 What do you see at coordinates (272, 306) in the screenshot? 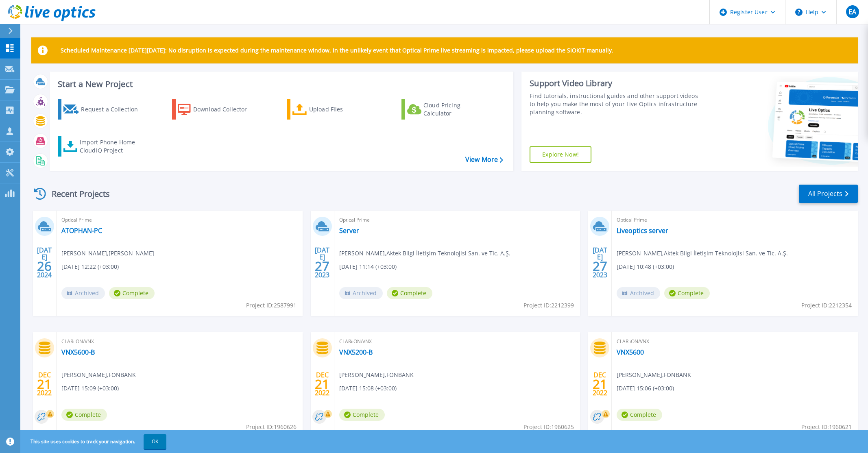
I see `span: Project ID: 2587991` at bounding box center [272, 306].